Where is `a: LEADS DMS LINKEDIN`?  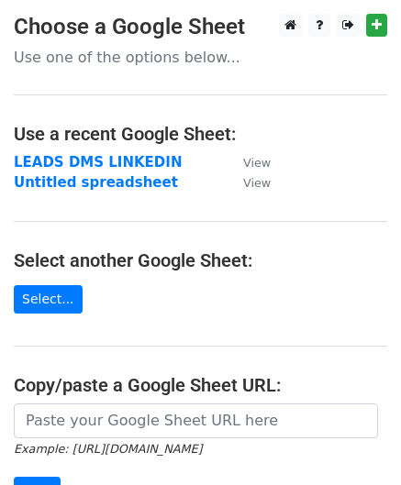
a: LEADS DMS LINKEDIN is located at coordinates (97, 162).